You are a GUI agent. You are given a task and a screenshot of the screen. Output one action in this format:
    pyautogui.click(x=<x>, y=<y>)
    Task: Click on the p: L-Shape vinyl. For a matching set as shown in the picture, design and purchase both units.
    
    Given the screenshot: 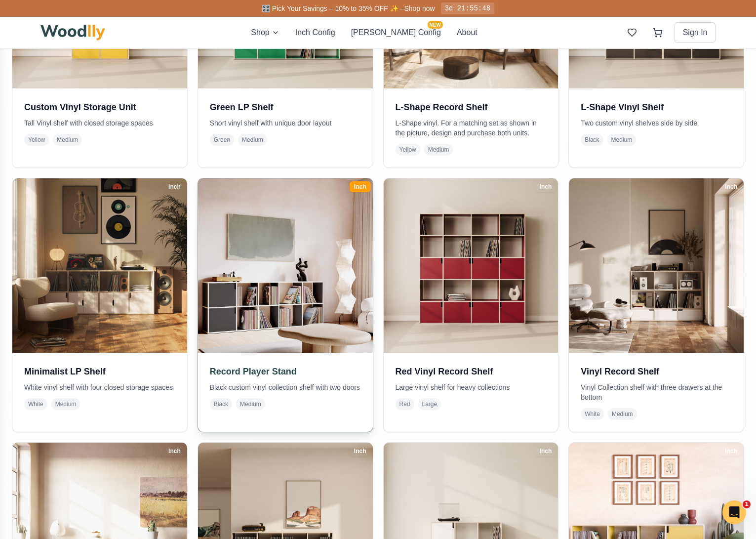 What is the action you would take?
    pyautogui.click(x=471, y=128)
    